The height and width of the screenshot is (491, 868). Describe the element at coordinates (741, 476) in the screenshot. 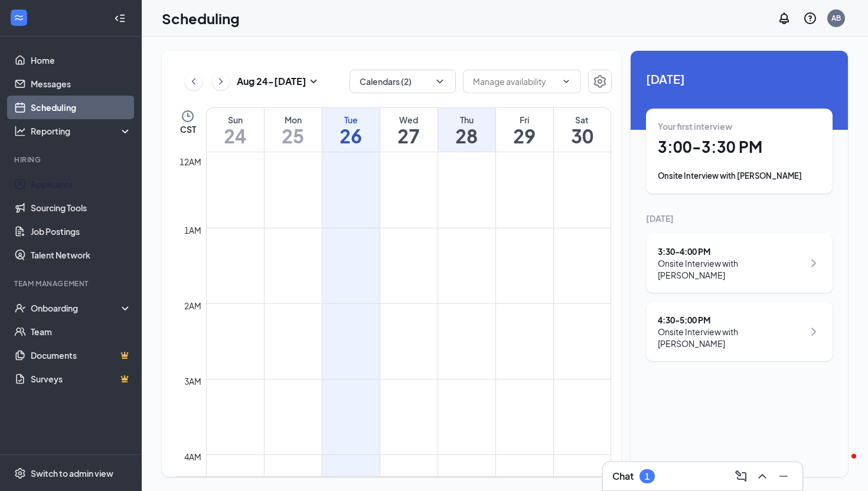

I see `button: ComposeMessage` at that location.